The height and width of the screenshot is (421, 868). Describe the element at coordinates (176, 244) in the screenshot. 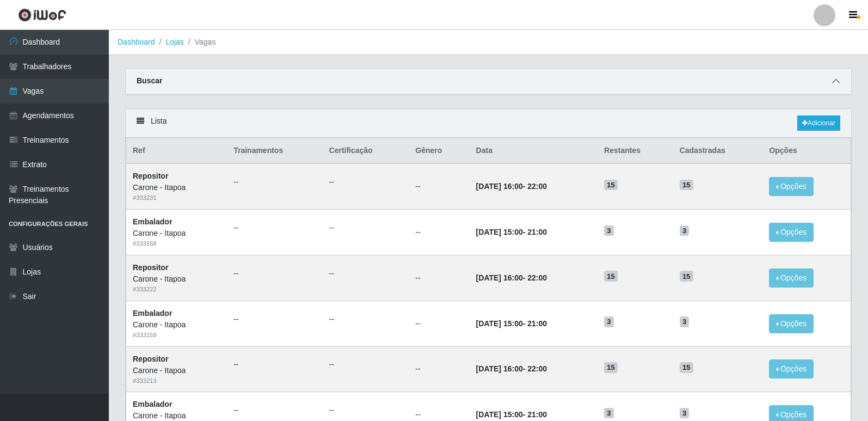

I see `div: # 333168` at that location.